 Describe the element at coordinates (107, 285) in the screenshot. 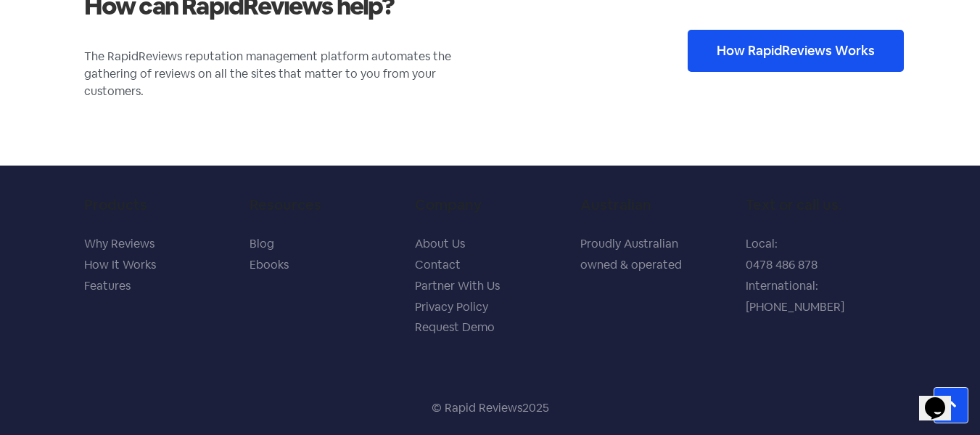

I see `a: Features` at that location.